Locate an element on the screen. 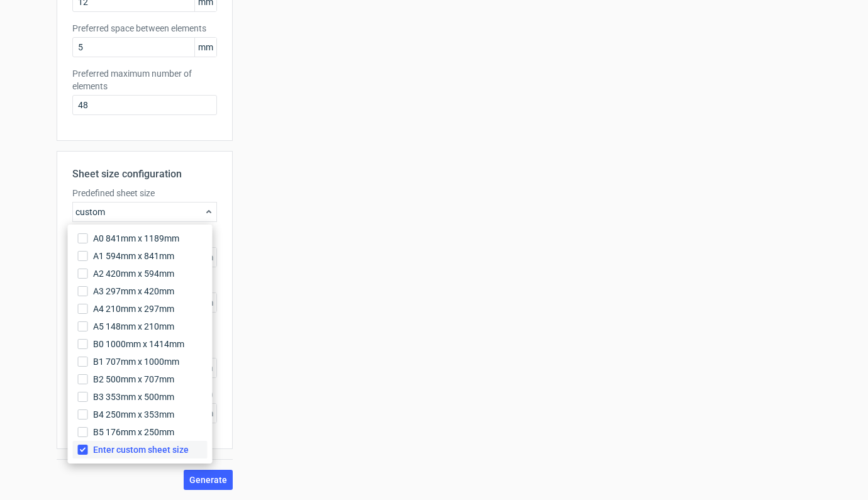  span: Enter custom sheet size is located at coordinates (141, 449).